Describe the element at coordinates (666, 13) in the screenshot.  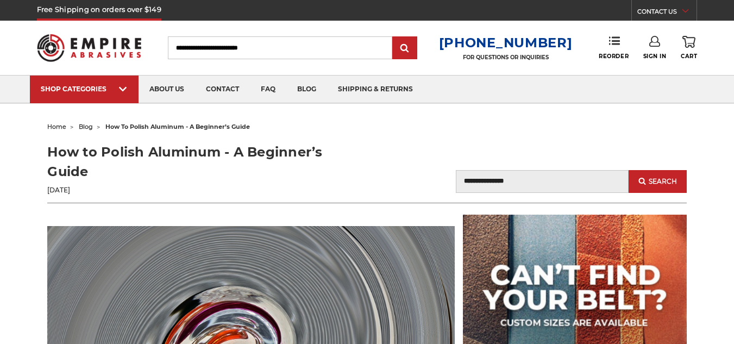
I see `a: CONTACT US` at that location.